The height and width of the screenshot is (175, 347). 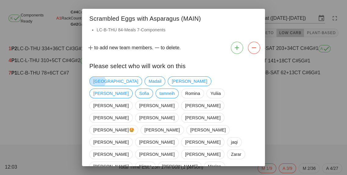 What do you see at coordinates (167, 94) in the screenshot?
I see `span: tamneih` at bounding box center [167, 94].